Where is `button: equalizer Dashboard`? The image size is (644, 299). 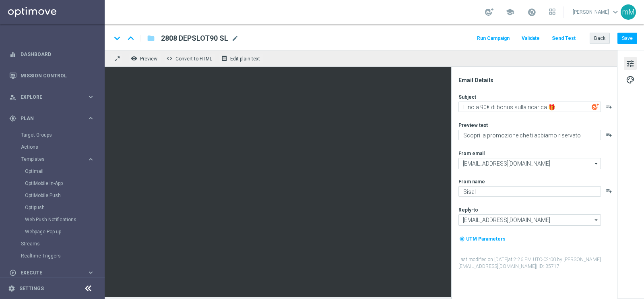
button: equalizer Dashboard is located at coordinates (52, 54).